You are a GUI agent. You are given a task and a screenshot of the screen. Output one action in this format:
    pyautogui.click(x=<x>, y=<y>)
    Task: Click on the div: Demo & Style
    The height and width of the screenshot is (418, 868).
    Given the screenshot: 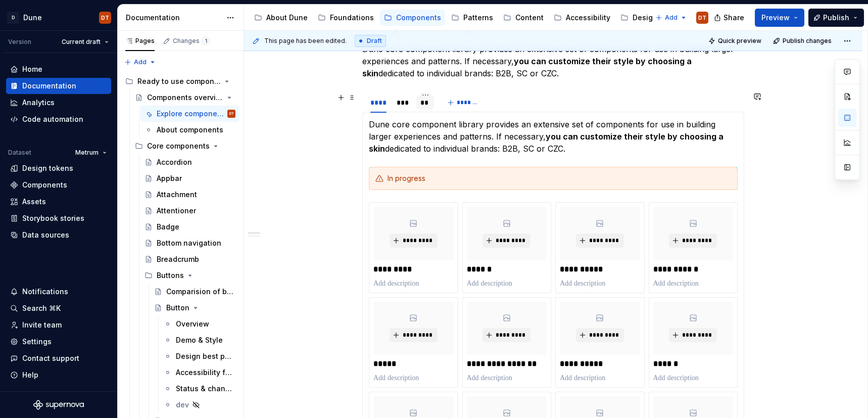 What is the action you would take?
    pyautogui.click(x=199, y=341)
    